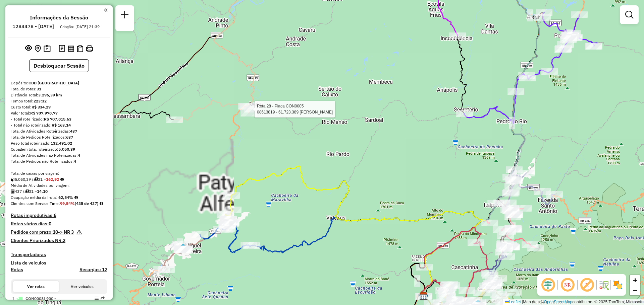  What do you see at coordinates (59, 155) in the screenshot?
I see `div: Total de Atividades não Roteirizadas:` at bounding box center [59, 155].